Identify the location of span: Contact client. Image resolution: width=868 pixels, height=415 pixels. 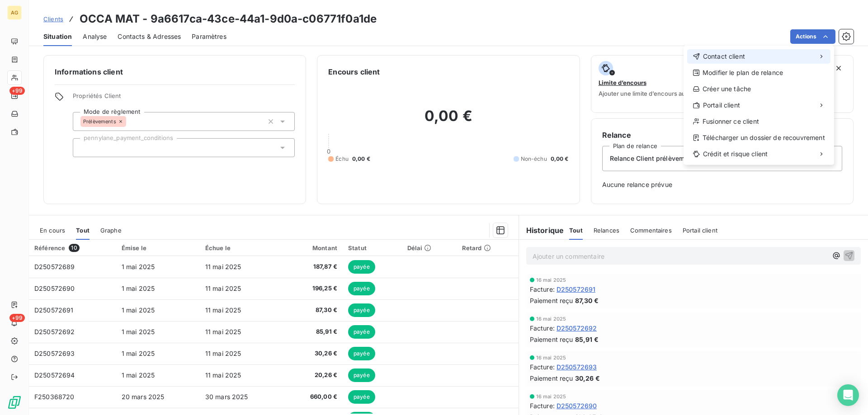
(723, 57).